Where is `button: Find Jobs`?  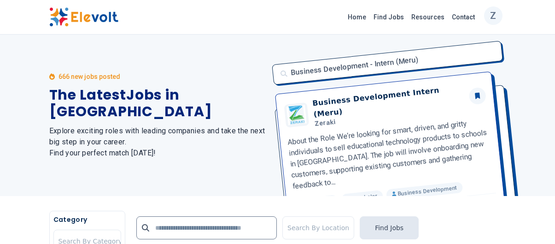
button: Find Jobs is located at coordinates (389, 227).